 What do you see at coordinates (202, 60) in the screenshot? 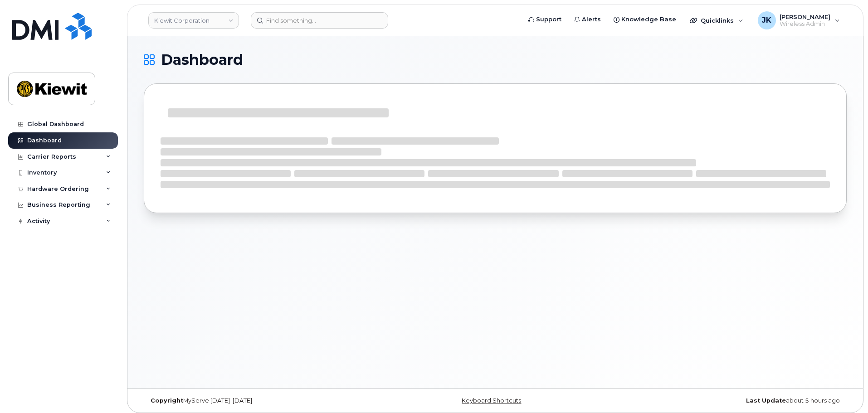
I see `span: Dashboard` at bounding box center [202, 60].